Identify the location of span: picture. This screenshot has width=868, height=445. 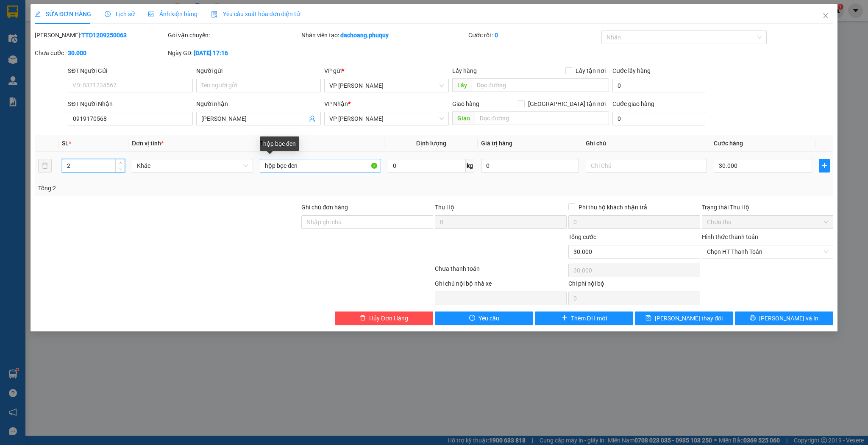
(151, 14).